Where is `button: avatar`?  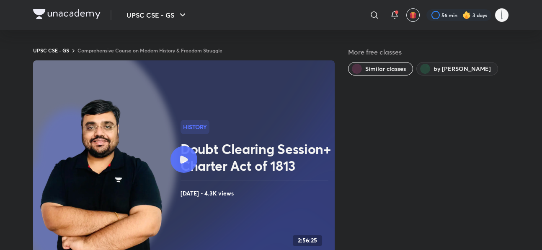 button: avatar is located at coordinates (413, 15).